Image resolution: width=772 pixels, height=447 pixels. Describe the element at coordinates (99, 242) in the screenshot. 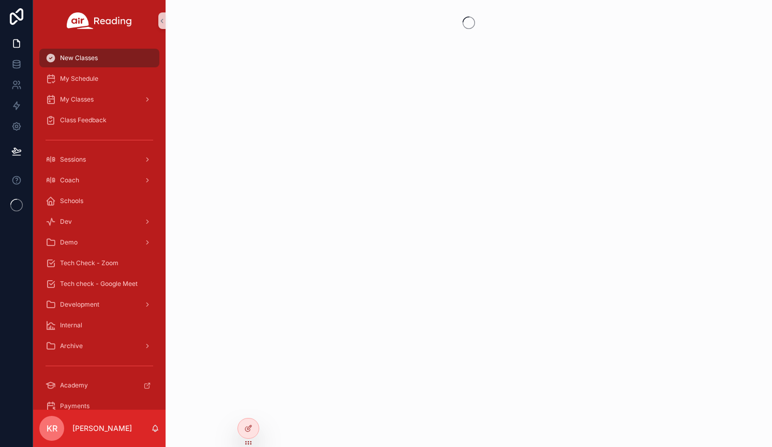

I see `a: Demo` at that location.